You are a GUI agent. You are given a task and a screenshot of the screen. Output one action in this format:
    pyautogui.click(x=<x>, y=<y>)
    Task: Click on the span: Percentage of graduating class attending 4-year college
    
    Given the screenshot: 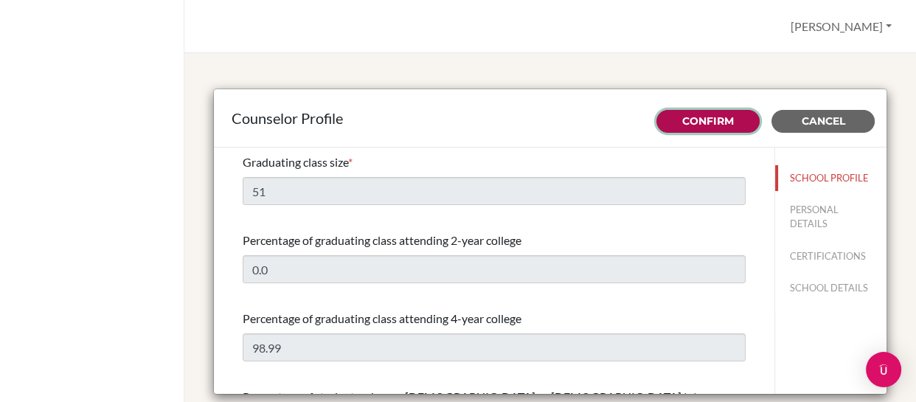 What is the action you would take?
    pyautogui.click(x=382, y=318)
    